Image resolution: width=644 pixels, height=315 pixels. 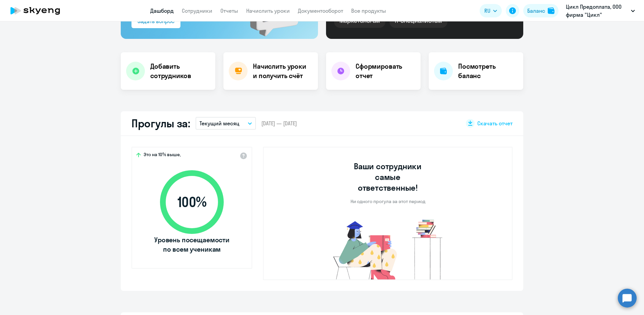 I want to click on h2: Прогулы за:, so click(x=161, y=123).